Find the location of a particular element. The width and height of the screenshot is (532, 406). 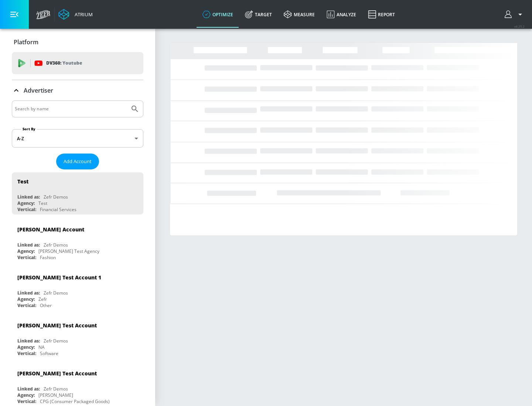

a: measure is located at coordinates (299, 15).